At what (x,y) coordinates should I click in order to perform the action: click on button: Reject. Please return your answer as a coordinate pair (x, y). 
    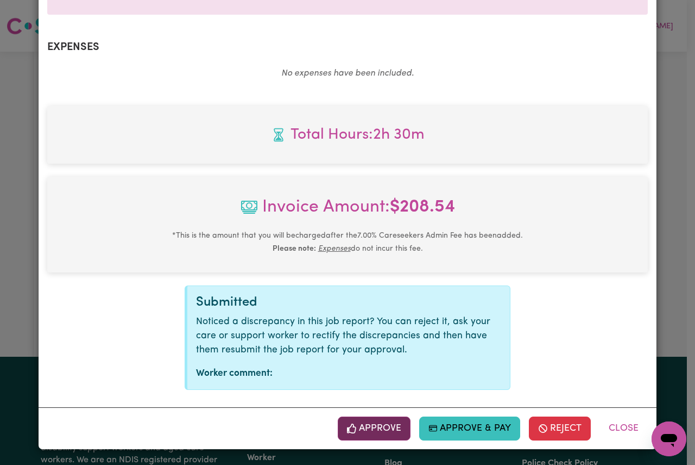
    Looking at the image, I should click on (560, 428).